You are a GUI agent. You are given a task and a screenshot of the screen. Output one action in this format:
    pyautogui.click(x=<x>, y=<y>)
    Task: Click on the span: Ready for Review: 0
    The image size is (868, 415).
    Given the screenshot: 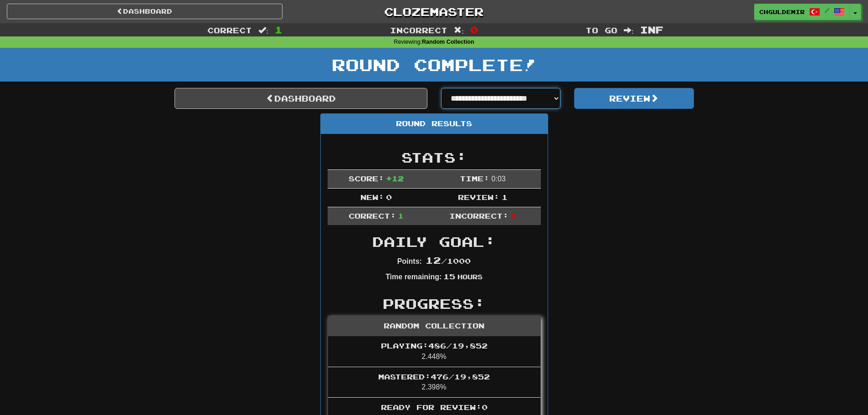 What is the action you would take?
    pyautogui.click(x=435, y=407)
    